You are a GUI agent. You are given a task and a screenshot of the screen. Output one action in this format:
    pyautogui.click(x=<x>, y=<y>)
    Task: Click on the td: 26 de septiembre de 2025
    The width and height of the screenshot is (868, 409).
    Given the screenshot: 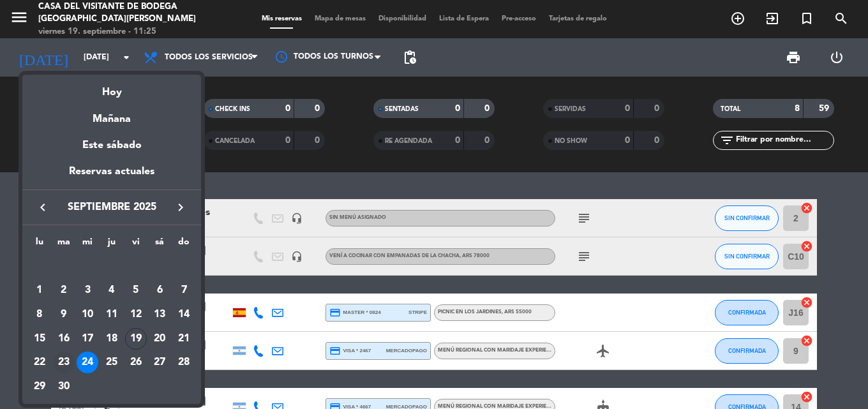 What is the action you would take?
    pyautogui.click(x=136, y=363)
    